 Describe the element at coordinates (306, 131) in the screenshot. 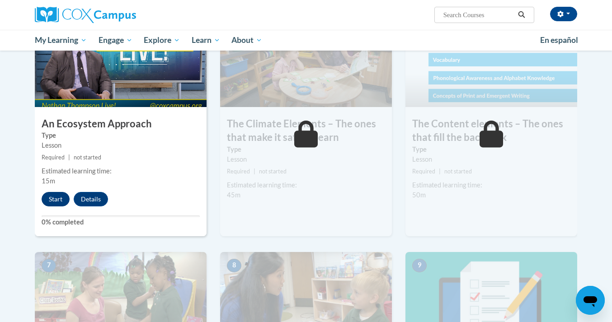

I see `h3: The Climate Elements – The ones that make it safe to learn` at that location.